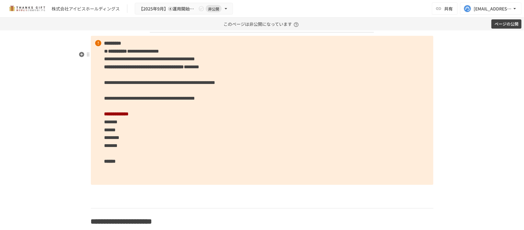  I want to click on span: 共有, so click(449, 9).